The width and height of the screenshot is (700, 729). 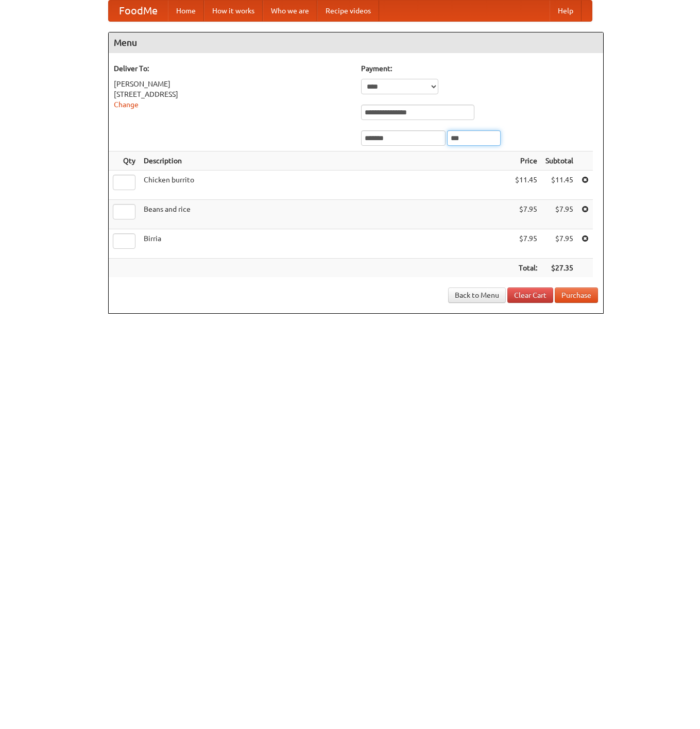 I want to click on a: Who we are, so click(x=290, y=11).